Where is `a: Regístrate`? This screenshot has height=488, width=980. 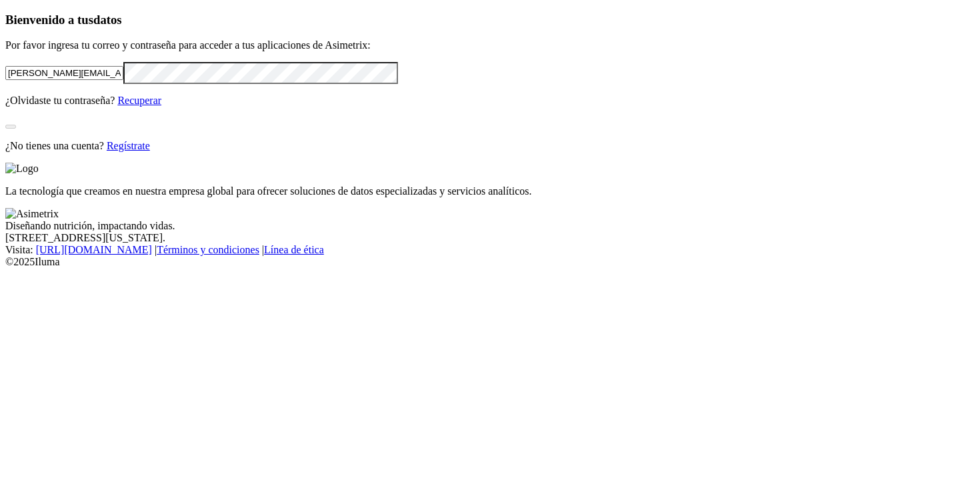
a: Regístrate is located at coordinates (128, 145).